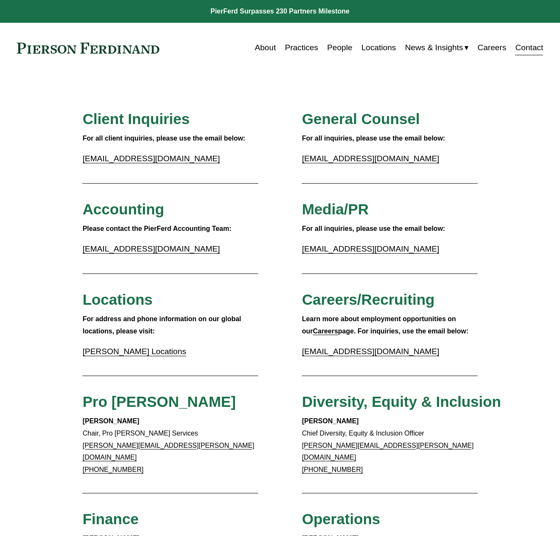  What do you see at coordinates (335, 209) in the screenshot?
I see `span: Media/PR` at bounding box center [335, 209].